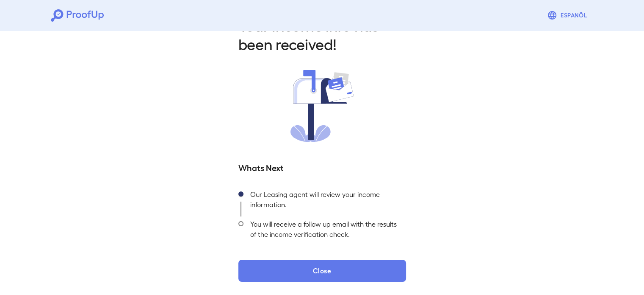 This screenshot has width=644, height=295. What do you see at coordinates (322, 270) in the screenshot?
I see `button: Close` at bounding box center [322, 270].